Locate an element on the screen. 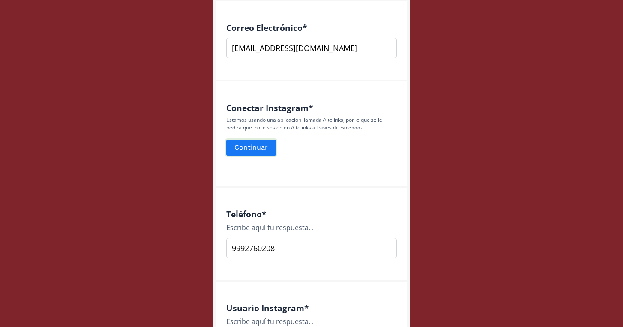 This screenshot has height=327, width=623. button: Continuar is located at coordinates (251, 147).